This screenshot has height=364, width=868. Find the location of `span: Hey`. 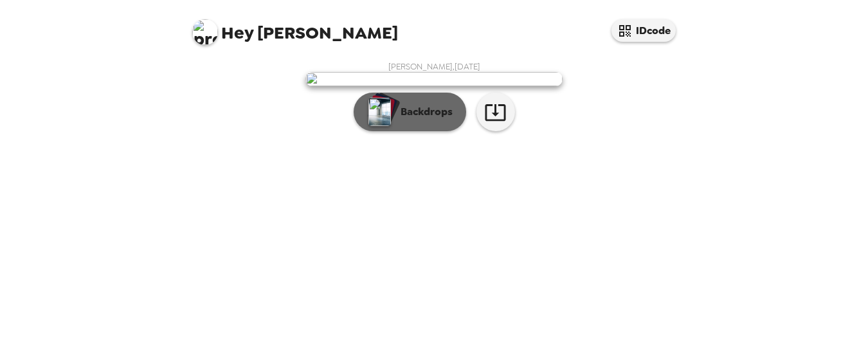

span: Hey is located at coordinates (237, 33).